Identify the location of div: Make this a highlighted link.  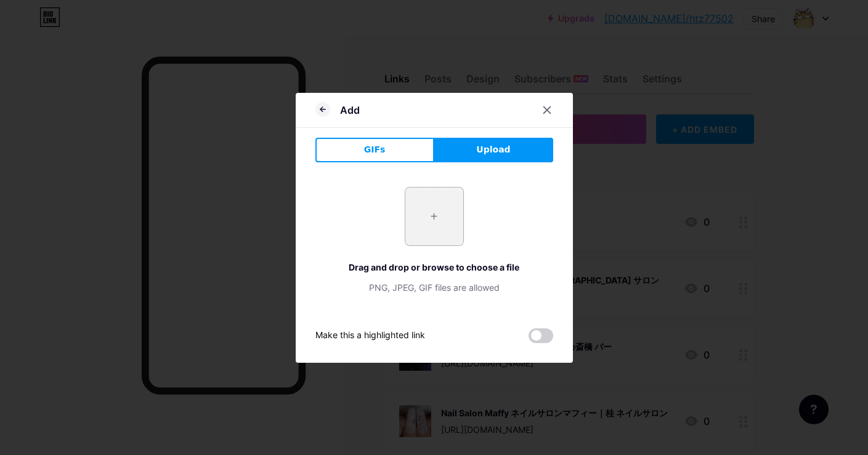
(370, 336).